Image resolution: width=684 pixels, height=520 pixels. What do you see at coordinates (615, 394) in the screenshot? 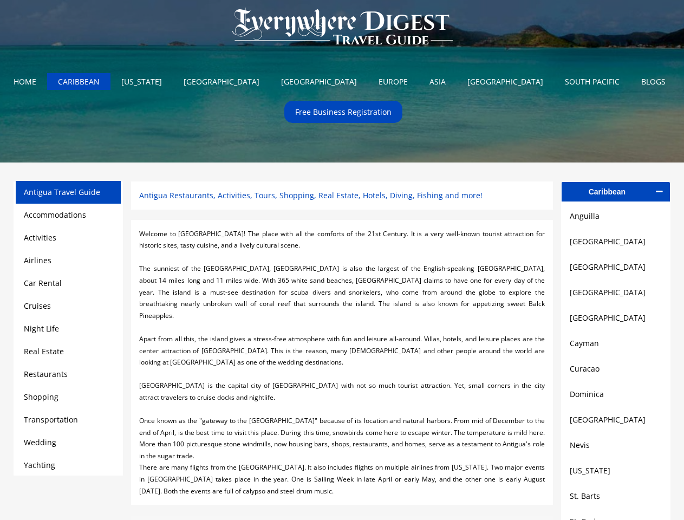
I see `a: Dominica` at bounding box center [615, 394].